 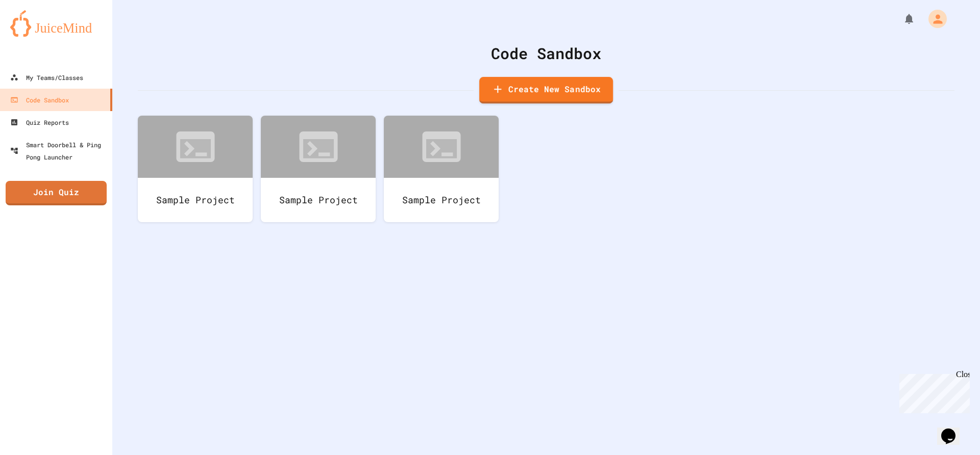 What do you see at coordinates (37, 34) in the screenshot?
I see `div: Chat with us now!Close` at bounding box center [37, 34].